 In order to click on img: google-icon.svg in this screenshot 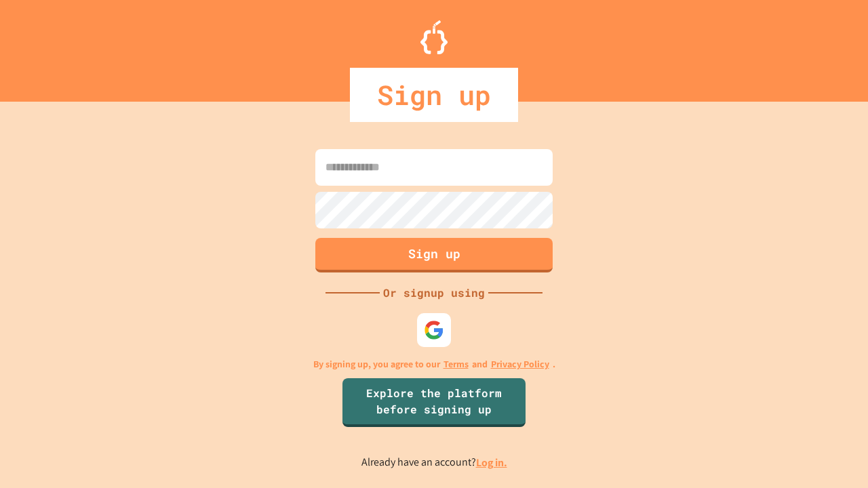, I will do `click(434, 330)`.